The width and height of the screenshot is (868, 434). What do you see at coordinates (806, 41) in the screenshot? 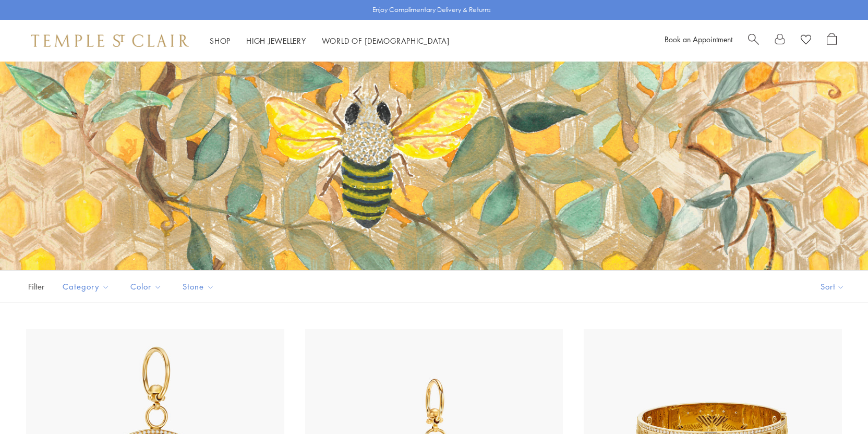
I see `a: View Wishlist` at bounding box center [806, 41].